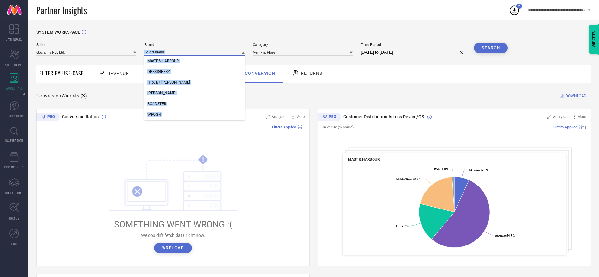  Describe the element at coordinates (14, 193) in the screenshot. I see `span: COLLECTIONS` at that location.